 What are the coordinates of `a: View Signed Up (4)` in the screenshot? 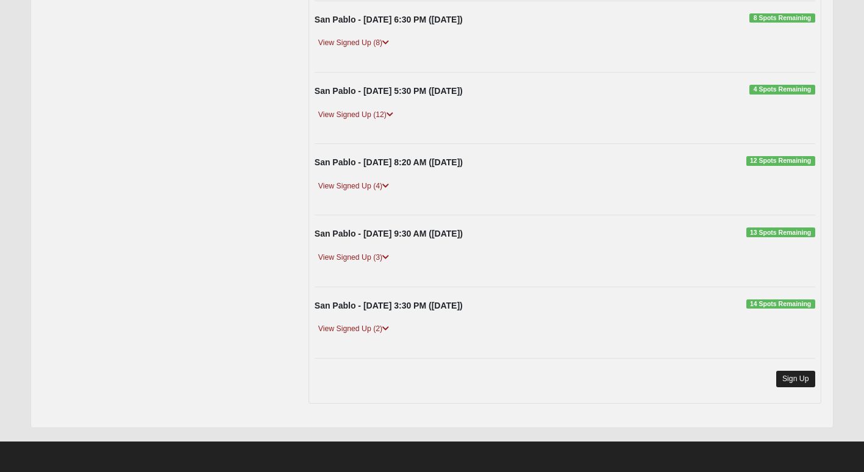 It's located at (354, 186).